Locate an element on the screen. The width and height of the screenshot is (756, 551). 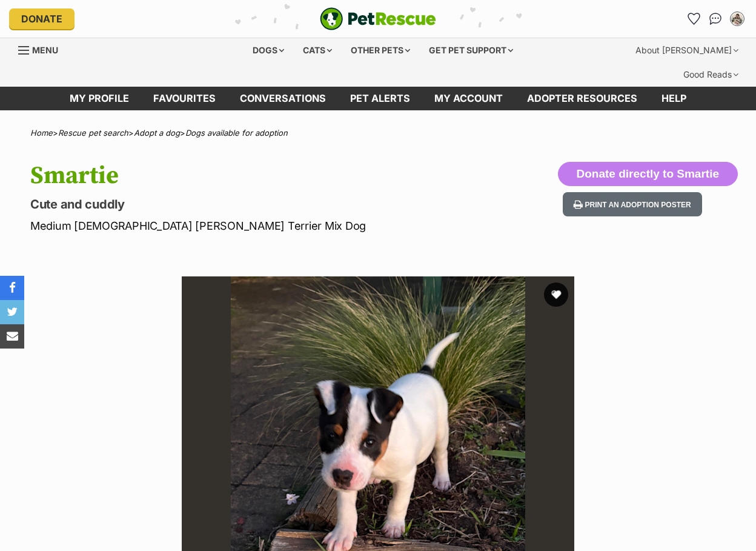
div: Get pet support is located at coordinates (471, 50).